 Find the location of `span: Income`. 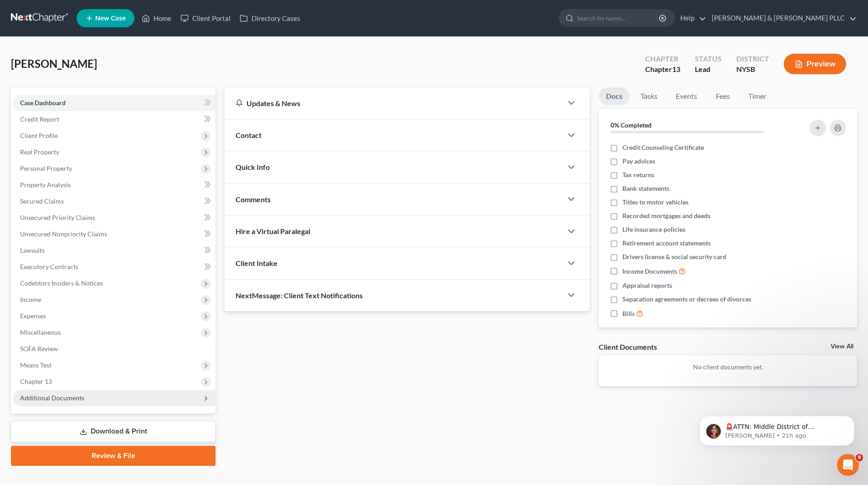

span: Income is located at coordinates (31, 299).